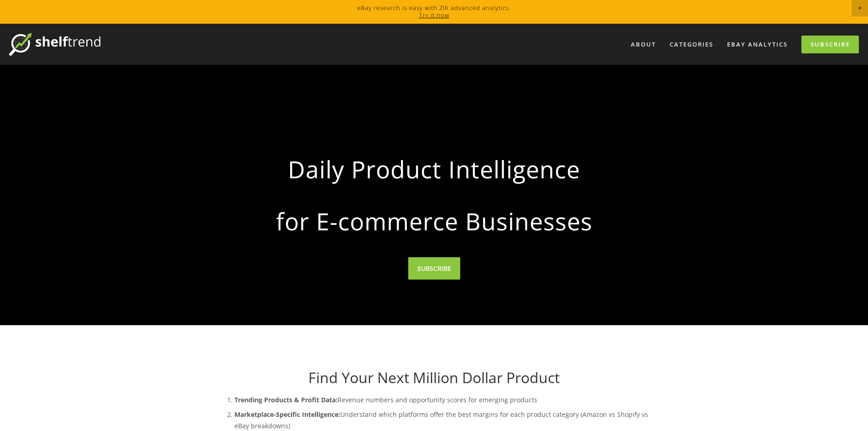  I want to click on h1: Find Your Next Million Dollar Product, so click(434, 378).